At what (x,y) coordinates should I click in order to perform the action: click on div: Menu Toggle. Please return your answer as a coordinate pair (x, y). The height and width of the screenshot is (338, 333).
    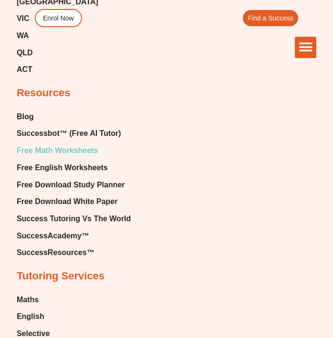
    Looking at the image, I should click on (305, 47).